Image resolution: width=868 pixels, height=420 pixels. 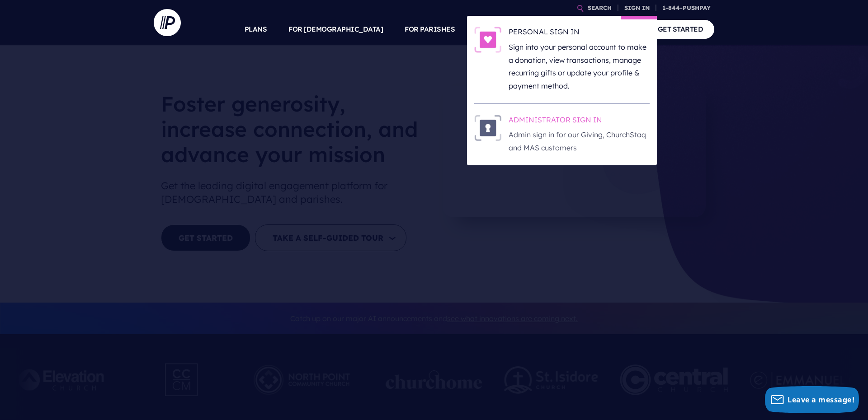 What do you see at coordinates (579, 33) in the screenshot?
I see `h6: PERSONAL SIGN IN` at bounding box center [579, 33].